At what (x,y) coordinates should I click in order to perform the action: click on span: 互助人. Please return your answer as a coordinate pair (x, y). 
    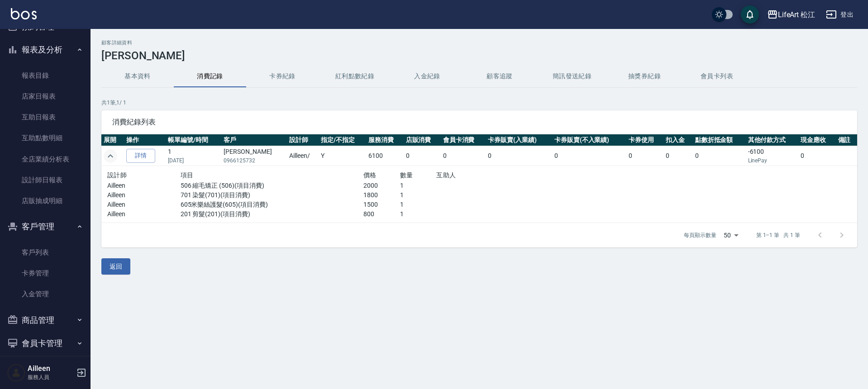
    Looking at the image, I should click on (446, 175).